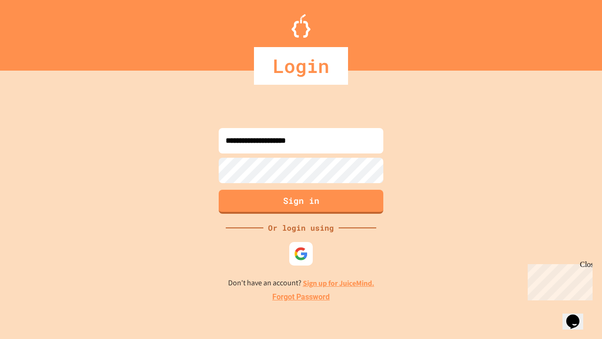  What do you see at coordinates (301, 66) in the screenshot?
I see `div: Login` at bounding box center [301, 66].